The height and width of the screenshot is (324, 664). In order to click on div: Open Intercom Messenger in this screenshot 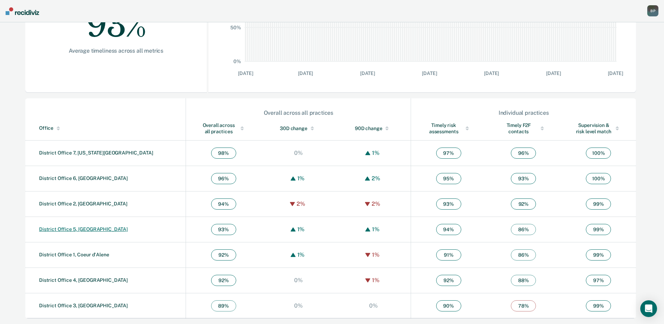, I will do `click(649, 309)`.